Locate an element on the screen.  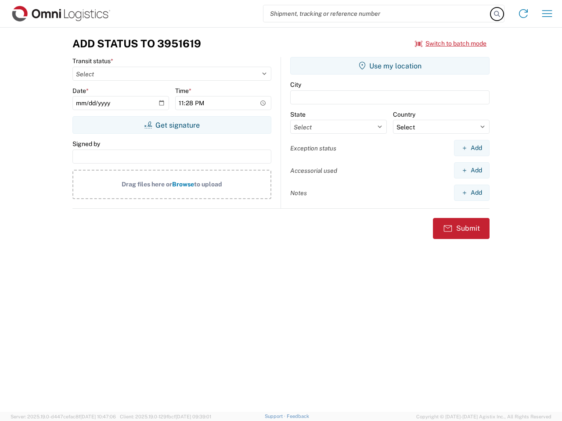
label: City is located at coordinates (295, 85).